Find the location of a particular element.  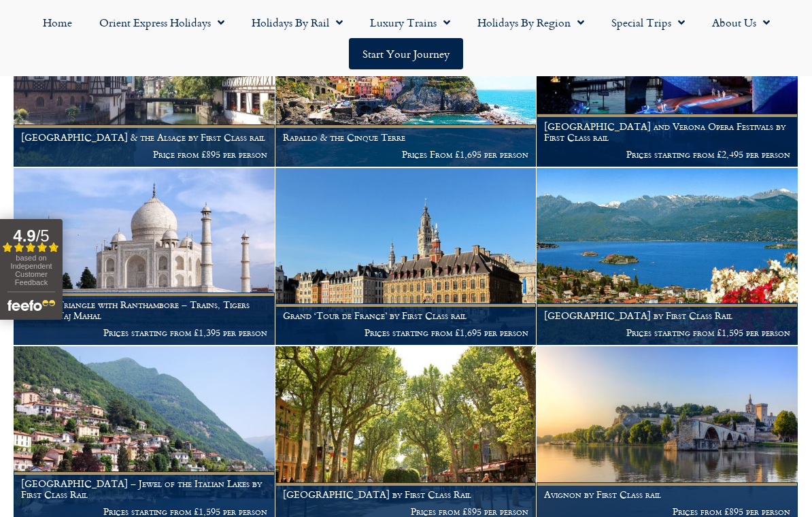

p: Price from £895 per person is located at coordinates (144, 155).